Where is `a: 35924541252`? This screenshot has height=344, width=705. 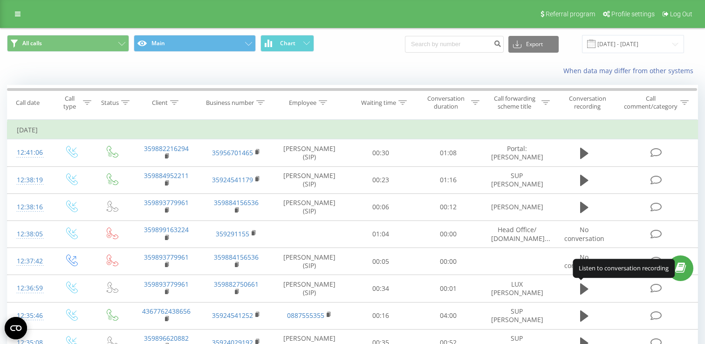
a: 35924541252 is located at coordinates (233, 315).